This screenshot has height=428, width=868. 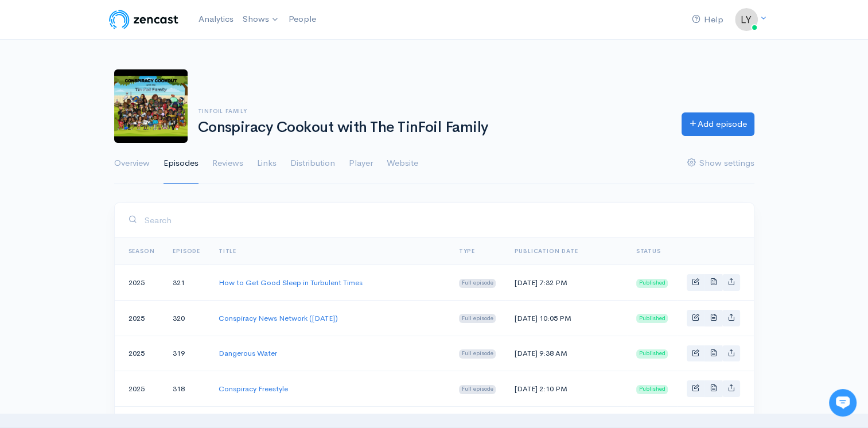 What do you see at coordinates (248, 353) in the screenshot?
I see `a: Dangerous Water` at bounding box center [248, 353].